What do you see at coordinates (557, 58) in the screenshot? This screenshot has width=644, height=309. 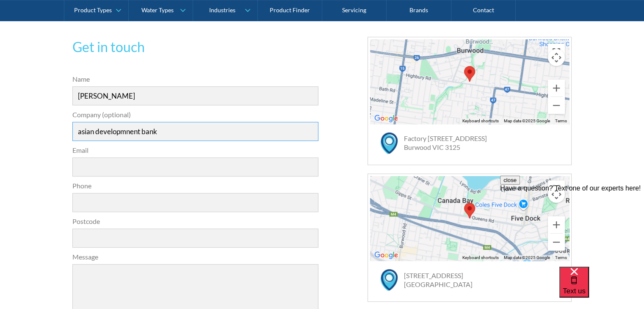 I see `button: Map camera controls` at bounding box center [557, 58].